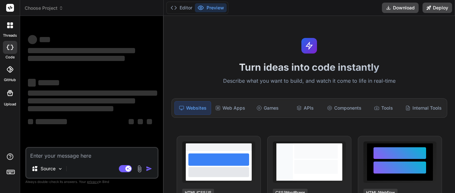 This screenshot has height=193, width=455. Describe the element at coordinates (424, 108) in the screenshot. I see `div: Internal Tools` at that location.